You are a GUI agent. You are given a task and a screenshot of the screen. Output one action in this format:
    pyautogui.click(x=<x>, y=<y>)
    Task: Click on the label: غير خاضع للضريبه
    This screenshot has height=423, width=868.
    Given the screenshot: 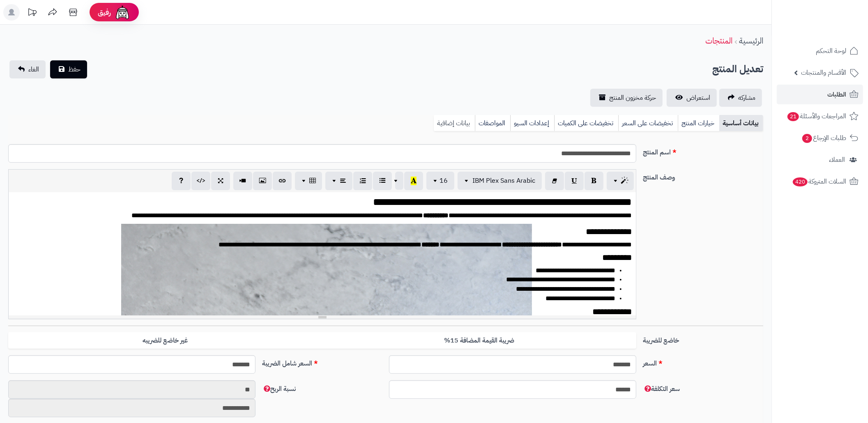 What is the action you would take?
    pyautogui.click(x=165, y=340)
    